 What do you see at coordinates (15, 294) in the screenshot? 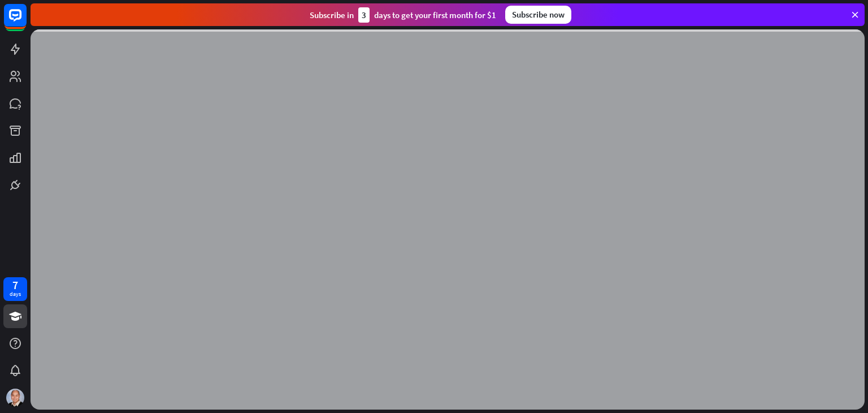
I see `div: days` at bounding box center [15, 294].